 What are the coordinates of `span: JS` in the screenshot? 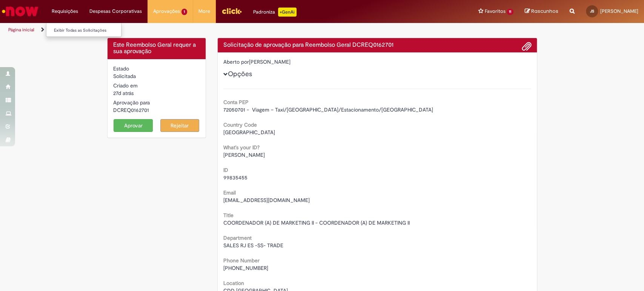 It's located at (592, 11).